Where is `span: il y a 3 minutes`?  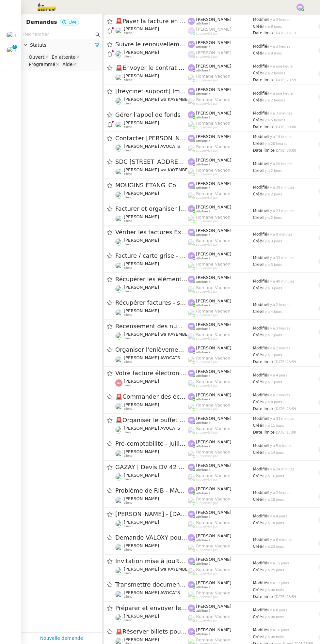
span: il y a 3 minutes is located at coordinates (280, 113).